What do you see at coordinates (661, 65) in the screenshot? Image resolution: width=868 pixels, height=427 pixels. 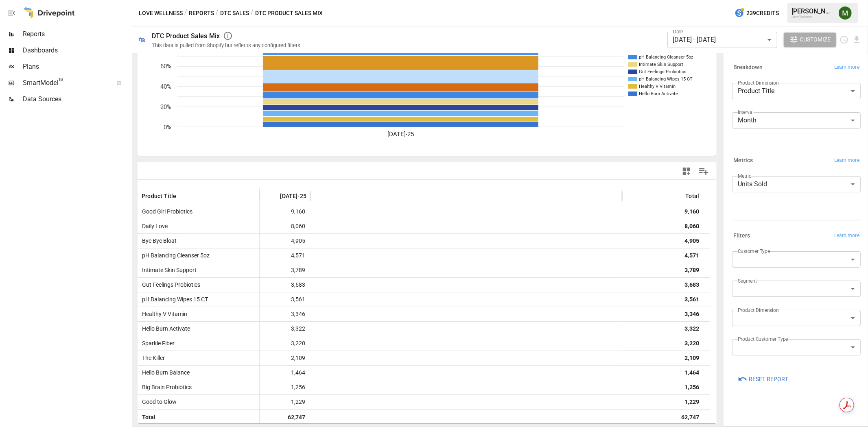 I see `text: Intimate Skin Support` at bounding box center [661, 65].